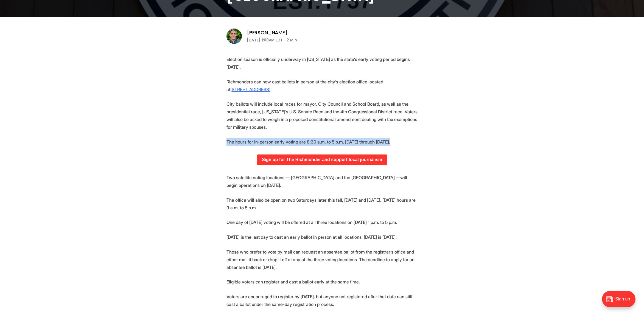 This screenshot has width=644, height=315. Describe the element at coordinates (322, 259) in the screenshot. I see `p: Those who prefer to vote by mail can request an absentee ballot from the registrar’s office and e...` at that location.